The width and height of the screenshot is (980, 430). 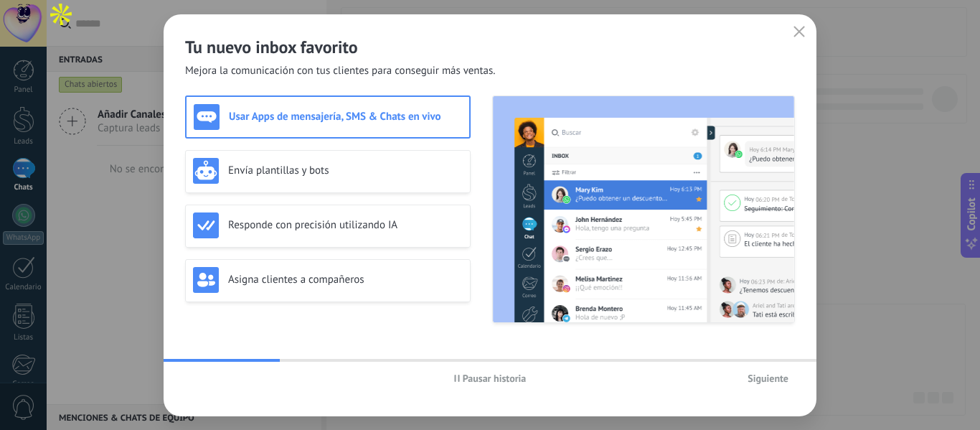 I want to click on button: Pausar historia, so click(x=490, y=378).